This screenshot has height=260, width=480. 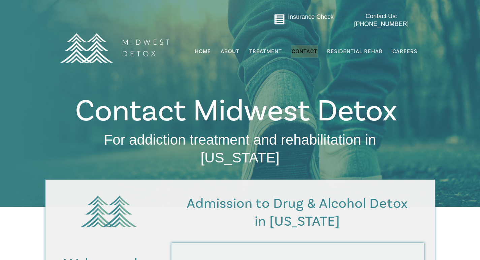 I want to click on span: Home, so click(x=203, y=52).